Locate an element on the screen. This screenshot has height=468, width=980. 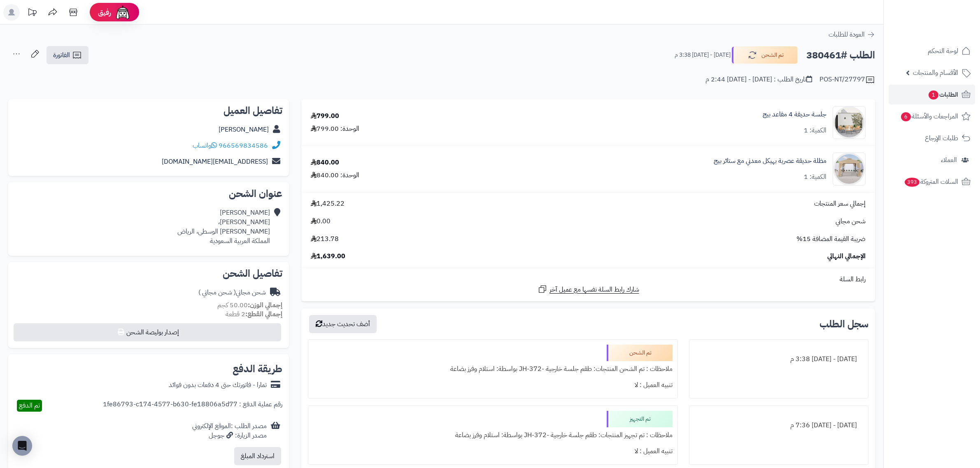
a: مظلة حديقة عصرية بهيكل معدني مع ستائر بيج is located at coordinates (770, 161).